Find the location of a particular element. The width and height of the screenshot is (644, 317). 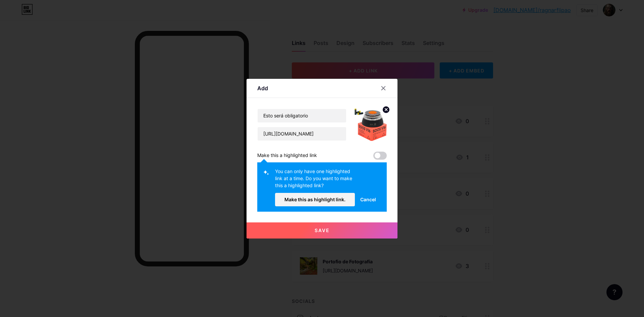

div: Add is located at coordinates (263, 88).